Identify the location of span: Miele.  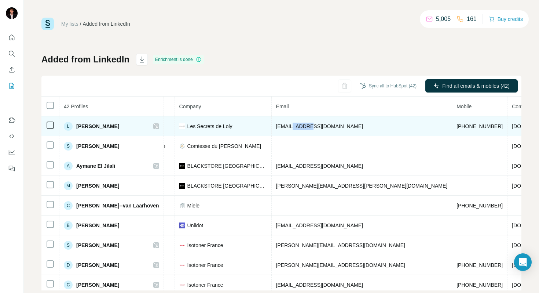
(193, 205).